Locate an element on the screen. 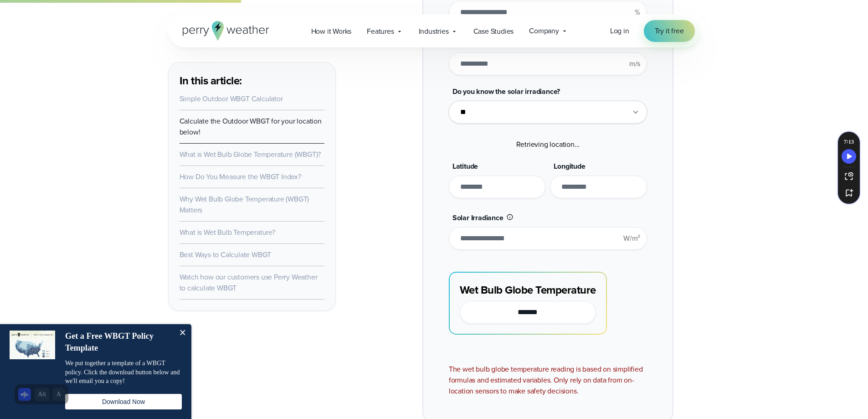 The height and width of the screenshot is (419, 868). span: Industries is located at coordinates (434, 32).